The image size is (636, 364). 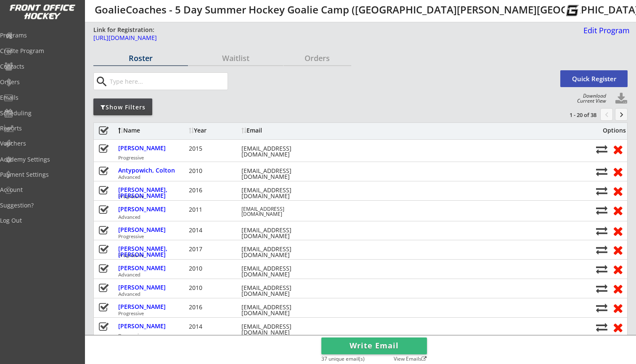 I want to click on div: Roster, so click(x=141, y=58).